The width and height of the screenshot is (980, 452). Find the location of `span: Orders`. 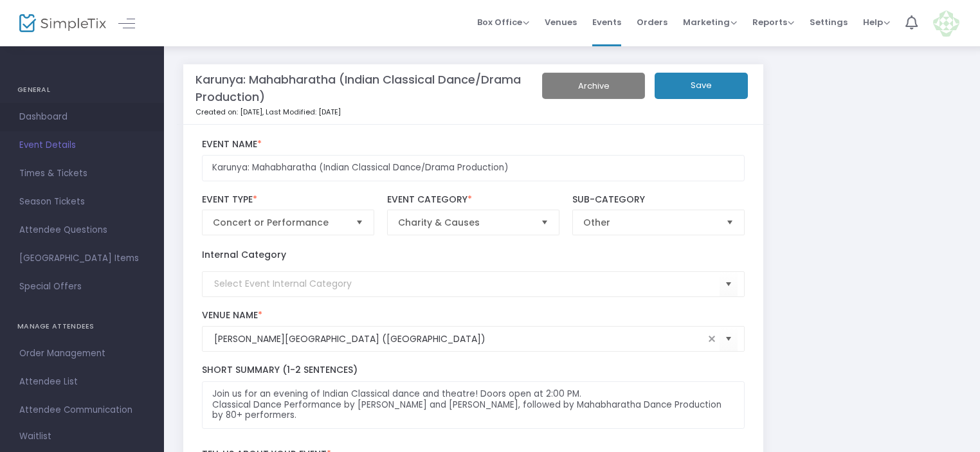

span: Orders is located at coordinates (652, 22).